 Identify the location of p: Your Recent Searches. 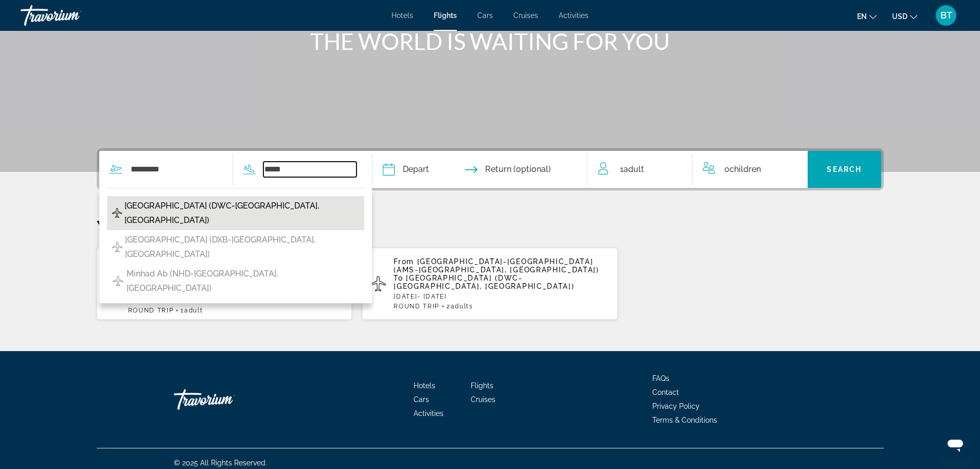
(490, 226).